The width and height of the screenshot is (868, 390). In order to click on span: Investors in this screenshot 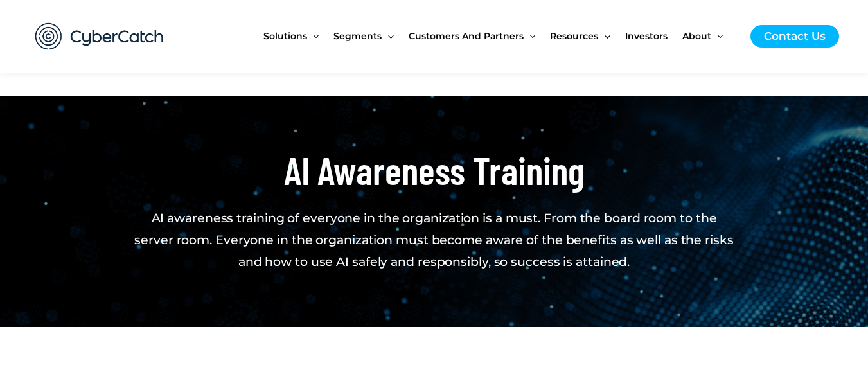, I will do `click(646, 36)`.